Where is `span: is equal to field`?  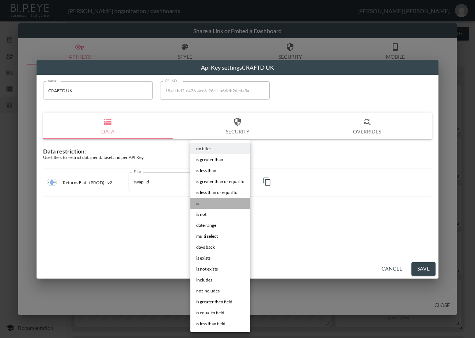 span: is equal to field is located at coordinates (210, 313).